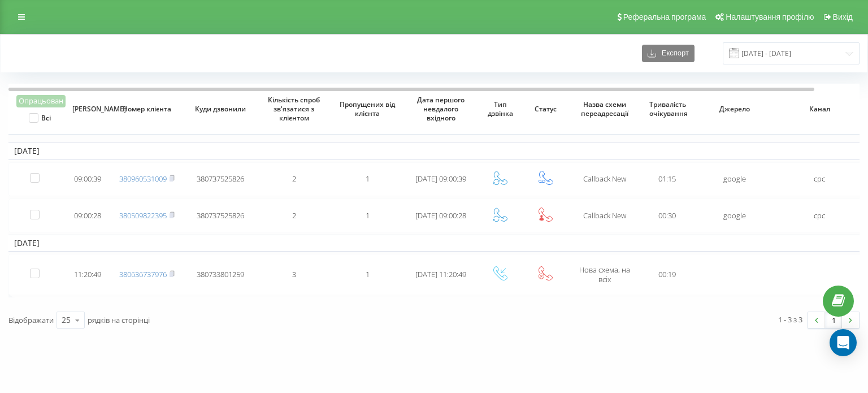  Describe the element at coordinates (66, 320) in the screenshot. I see `div: 25` at that location.